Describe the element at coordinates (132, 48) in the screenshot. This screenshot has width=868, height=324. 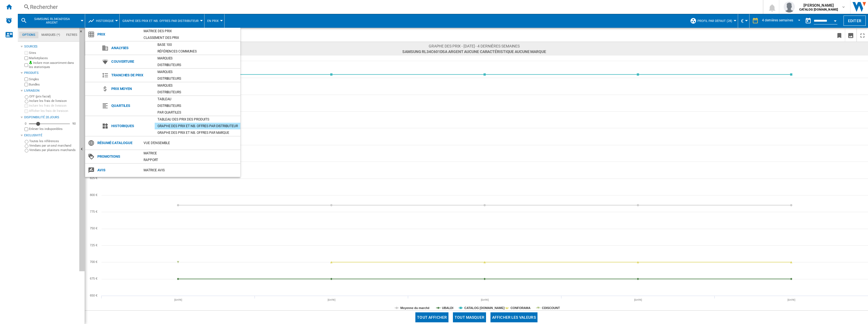
I see `span: Analyses` at that location.